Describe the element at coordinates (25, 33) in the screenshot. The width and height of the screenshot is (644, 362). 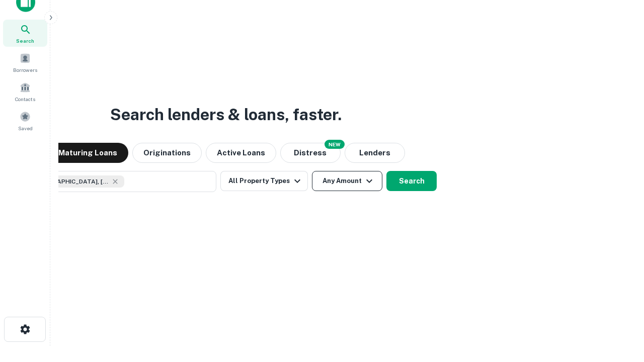
I see `div: Search` at that location.